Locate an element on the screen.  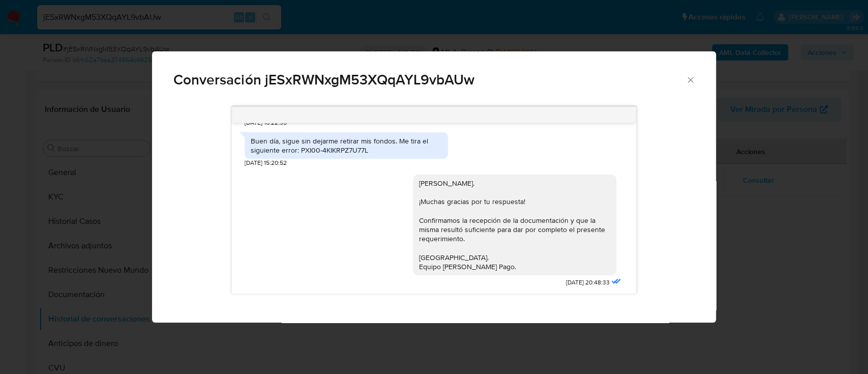
span: Conversación jESxRWNxgM53XQqAYL9vbAUw is located at coordinates (429, 80).